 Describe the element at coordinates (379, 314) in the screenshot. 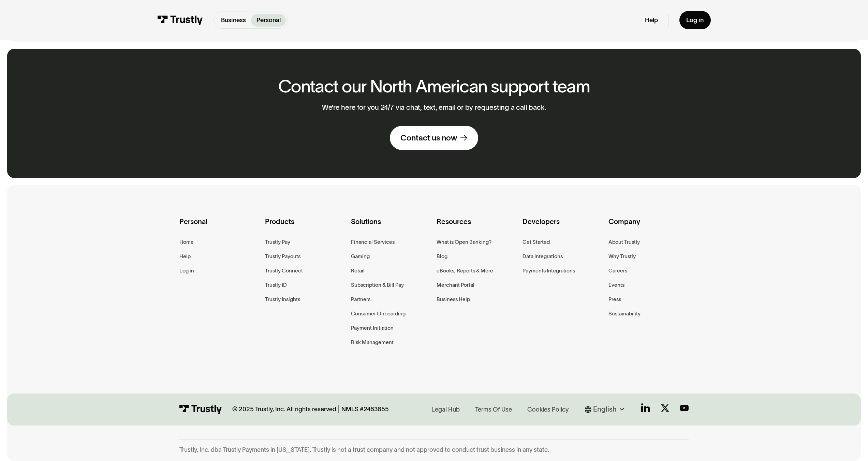

I see `div: Consumer Onboarding` at that location.